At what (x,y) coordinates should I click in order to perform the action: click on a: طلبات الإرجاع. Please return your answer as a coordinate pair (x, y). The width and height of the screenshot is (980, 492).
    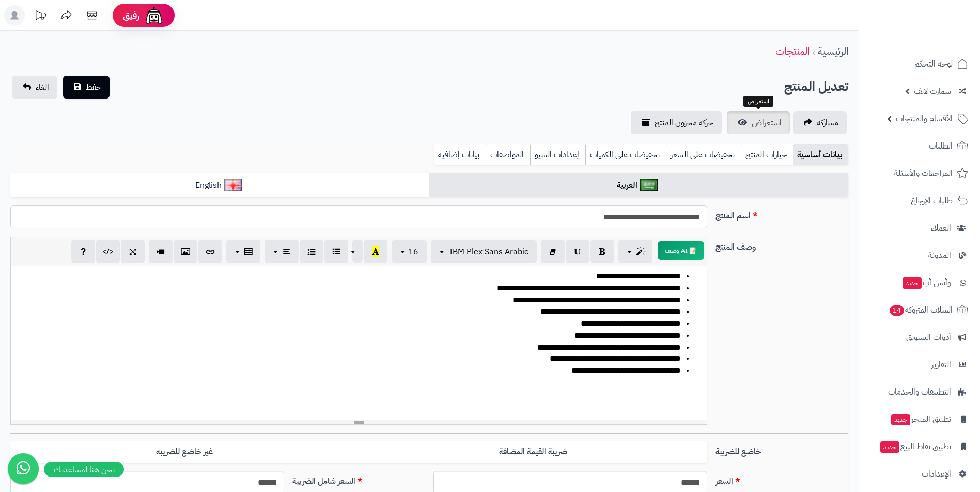
    Looking at the image, I should click on (919, 200).